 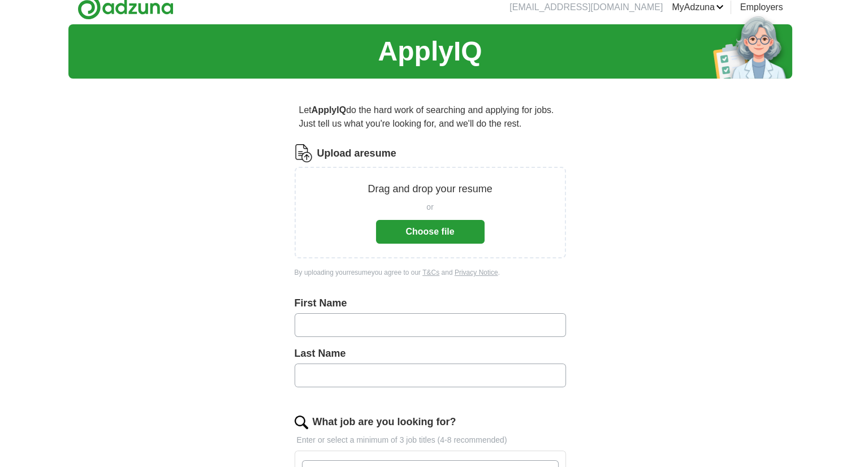 What do you see at coordinates (430, 440) in the screenshot?
I see `p: Enter or select a minimum of 3 job titles (4-8 recommended)` at bounding box center [430, 440].